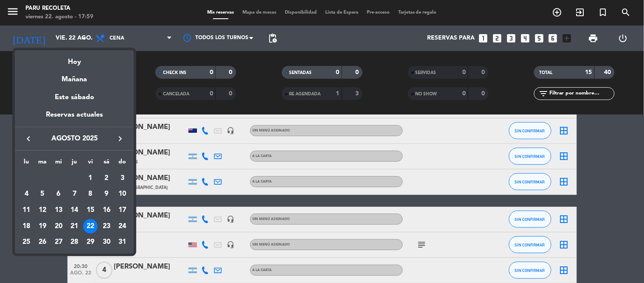  What do you see at coordinates (50, 178) in the screenshot?
I see `td: AGO.` at bounding box center [50, 178].